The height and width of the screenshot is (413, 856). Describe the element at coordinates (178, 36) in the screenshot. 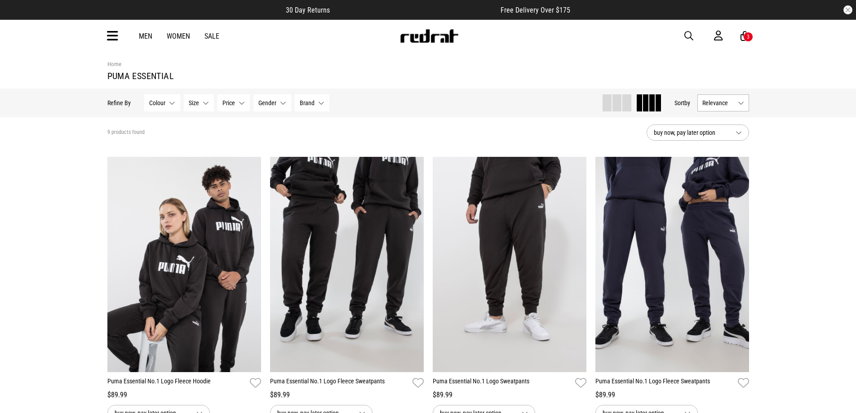

I see `a: Women` at that location.